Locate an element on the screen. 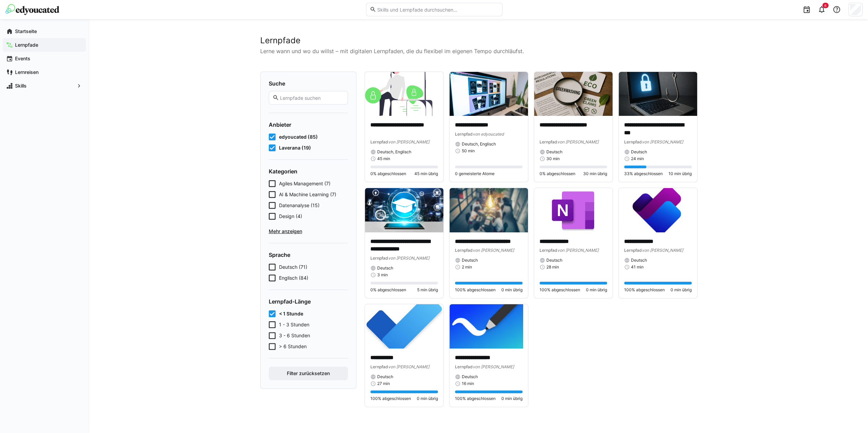  span: 5 min übrig is located at coordinates (427, 290).